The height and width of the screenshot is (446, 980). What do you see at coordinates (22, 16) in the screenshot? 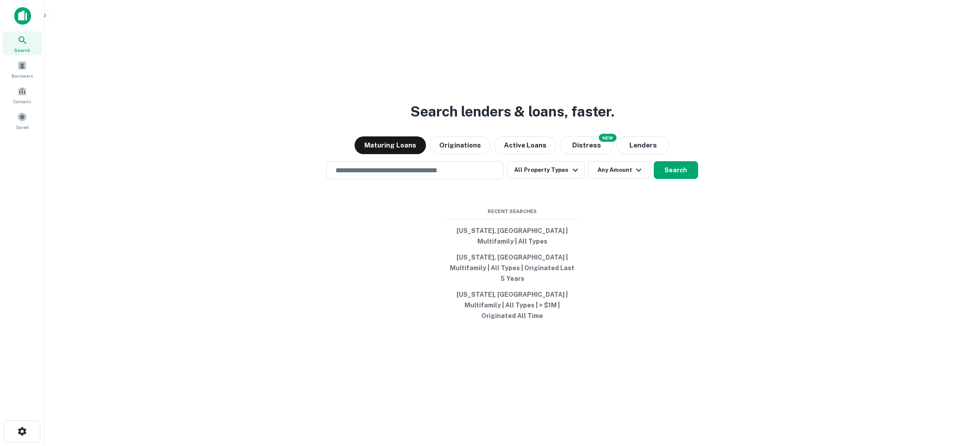
I see `img: capitalize-icon.png` at bounding box center [22, 16].